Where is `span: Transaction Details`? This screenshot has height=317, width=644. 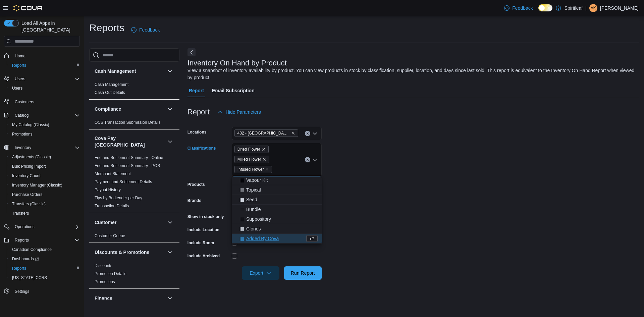
span: Transaction Details is located at coordinates (112, 206).